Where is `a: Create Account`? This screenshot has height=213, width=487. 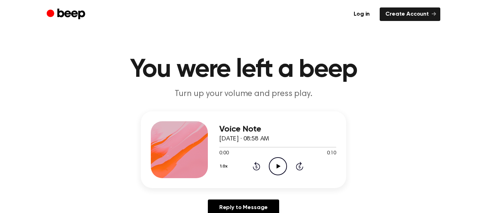 a: Create Account is located at coordinates (410, 14).